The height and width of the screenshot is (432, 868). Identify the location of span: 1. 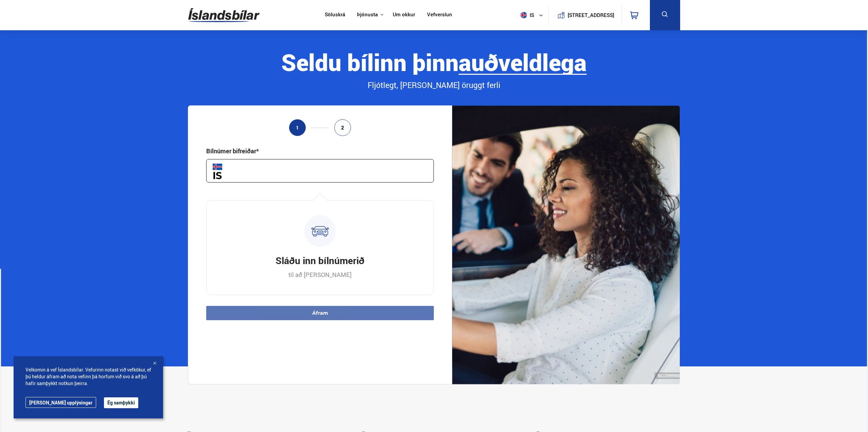
(297, 128).